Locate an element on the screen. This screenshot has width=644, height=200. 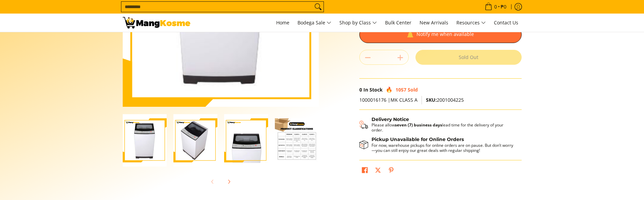
span: 2001004225 is located at coordinates (445, 99).